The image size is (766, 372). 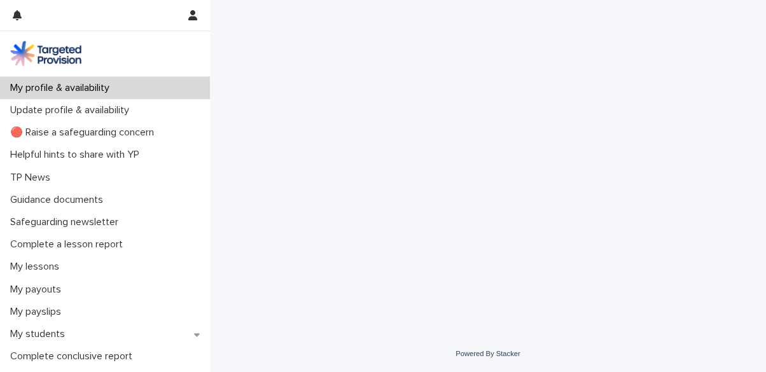 What do you see at coordinates (74, 356) in the screenshot?
I see `p: Complete conclusive report` at bounding box center [74, 356].